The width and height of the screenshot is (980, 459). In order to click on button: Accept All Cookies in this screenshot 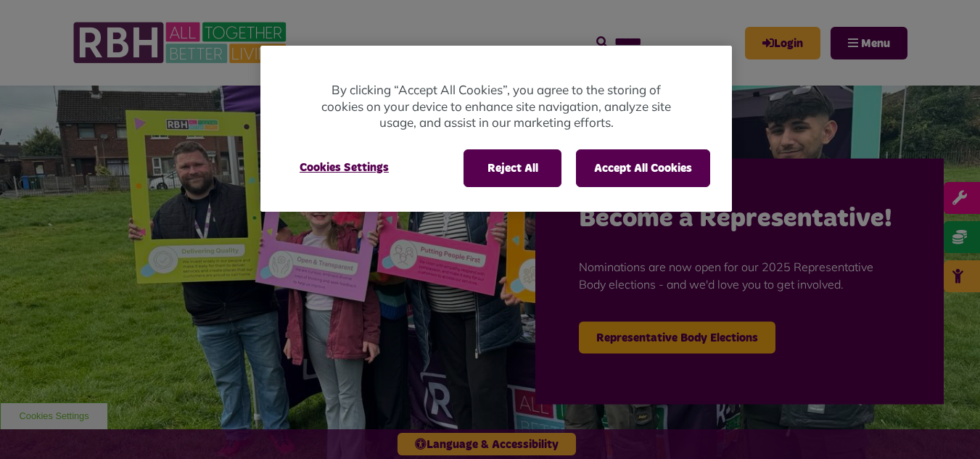, I will do `click(643, 169)`.